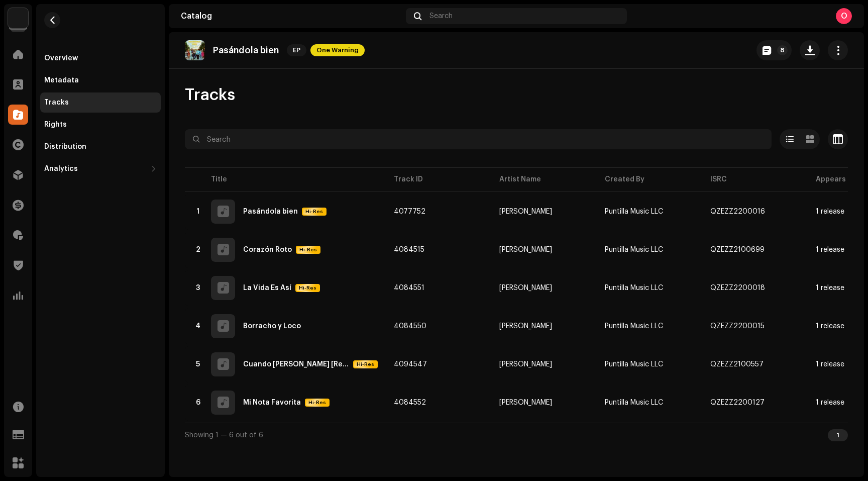  What do you see at coordinates (195, 50) in the screenshot?
I see `img: 6264aad0-747a-4792-ae0a-310fc2a874bc` at bounding box center [195, 50].